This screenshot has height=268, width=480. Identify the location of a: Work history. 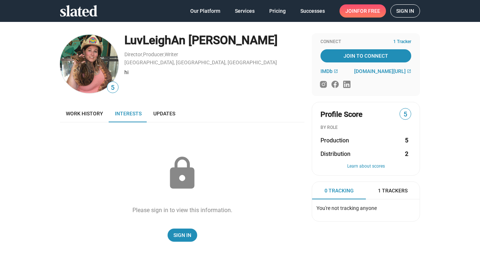
(84, 114).